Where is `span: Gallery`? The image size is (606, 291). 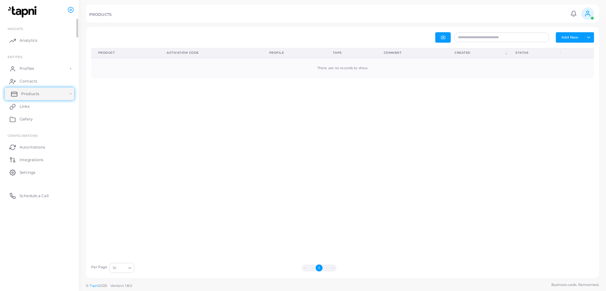
span: Gallery is located at coordinates (26, 119).